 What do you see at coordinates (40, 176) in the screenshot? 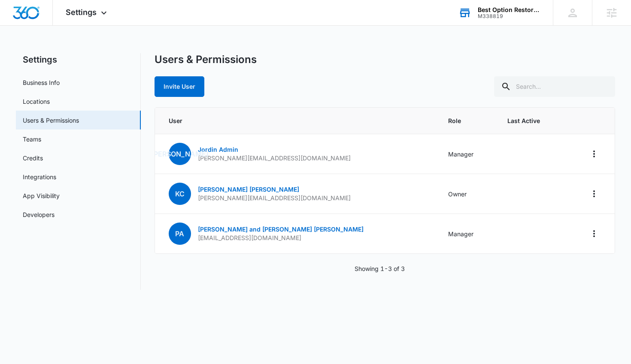
I see `a: Integrations` at bounding box center [40, 176].